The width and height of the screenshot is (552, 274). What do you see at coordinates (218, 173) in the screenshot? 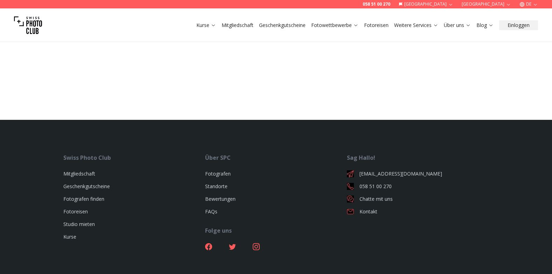
I see `a: Fotografen` at bounding box center [218, 173].